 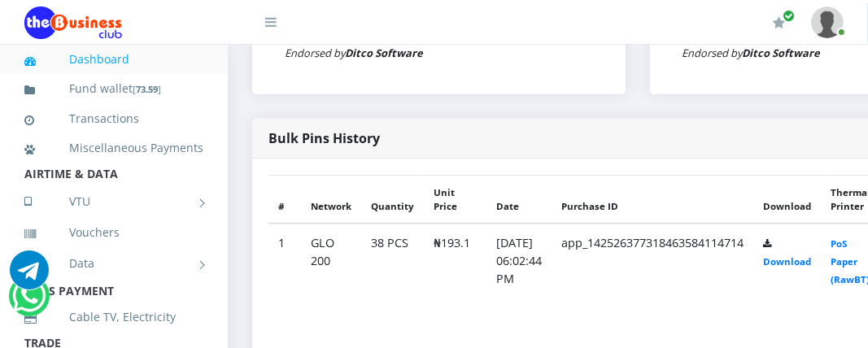 I want to click on i: Renew/Upgrade Subscription, so click(x=778, y=23).